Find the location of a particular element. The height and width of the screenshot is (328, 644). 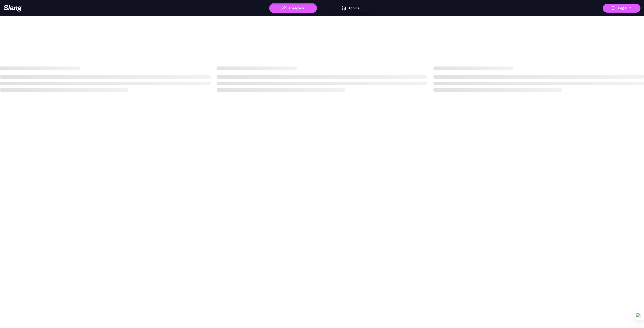

img: 623511267c55cb56e2f2a487_logo2.png is located at coordinates (13, 8).